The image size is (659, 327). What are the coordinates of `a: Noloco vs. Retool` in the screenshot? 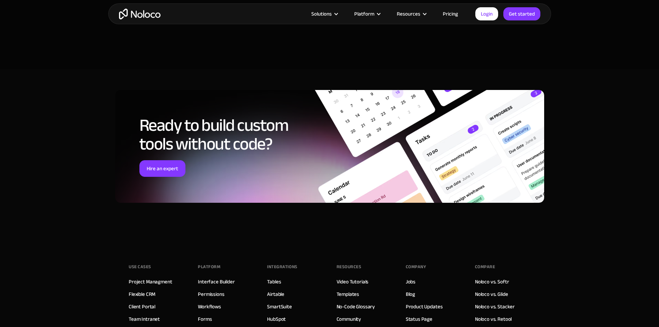 It's located at (494, 319).